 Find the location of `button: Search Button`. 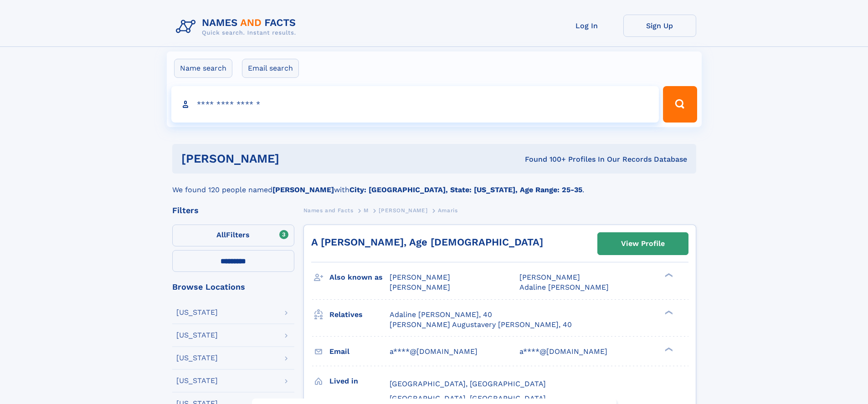

button: Search Button is located at coordinates (680, 104).